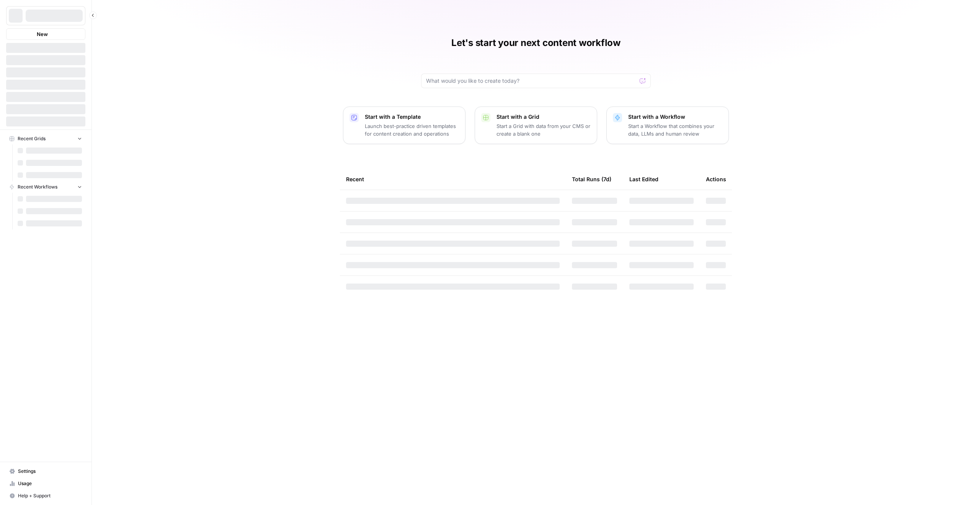 The height and width of the screenshot is (505, 980). Describe the element at coordinates (42, 34) in the screenshot. I see `span: New` at that location.